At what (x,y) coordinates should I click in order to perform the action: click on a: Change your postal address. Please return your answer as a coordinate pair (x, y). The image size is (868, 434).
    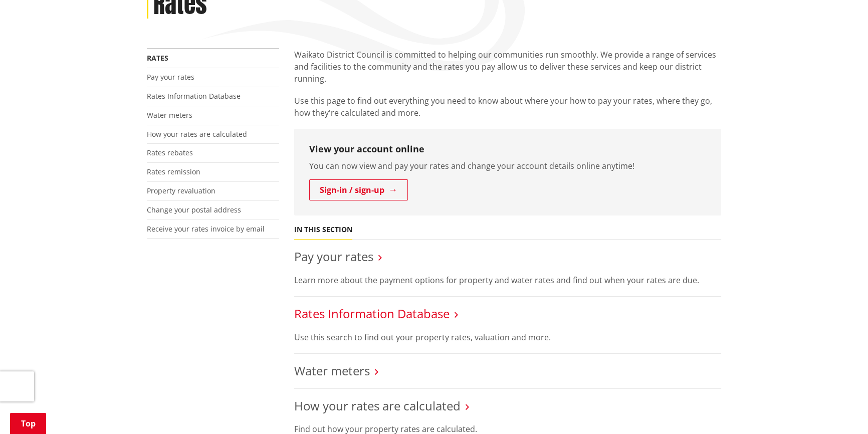
    Looking at the image, I should click on (194, 210).